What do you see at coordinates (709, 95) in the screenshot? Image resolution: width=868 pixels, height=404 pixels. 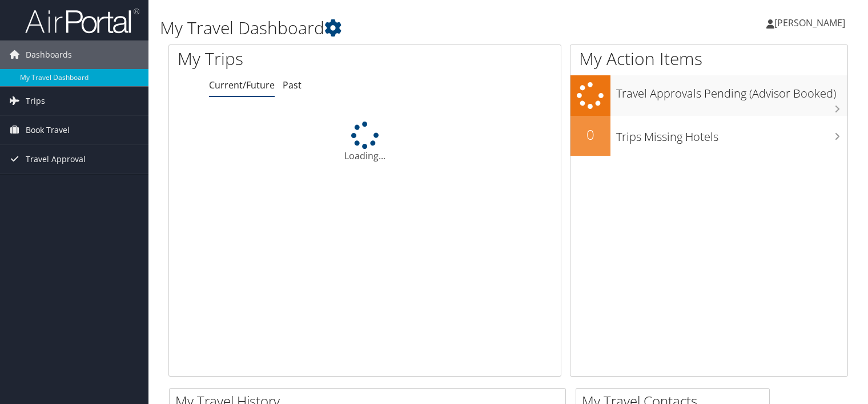 I see `a: Travel Approvals Pending (Advisor Booked)` at bounding box center [709, 95].